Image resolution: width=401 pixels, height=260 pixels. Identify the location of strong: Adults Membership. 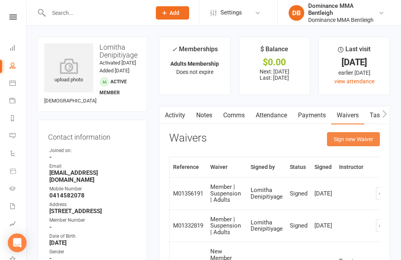
(194, 64).